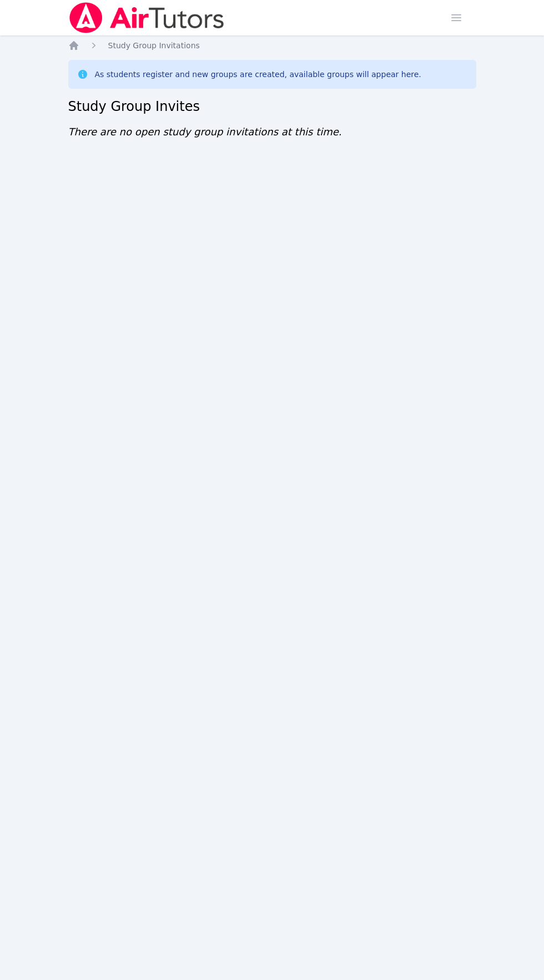 This screenshot has width=544, height=980. What do you see at coordinates (153, 46) in the screenshot?
I see `a: Study Group Invitations` at bounding box center [153, 46].